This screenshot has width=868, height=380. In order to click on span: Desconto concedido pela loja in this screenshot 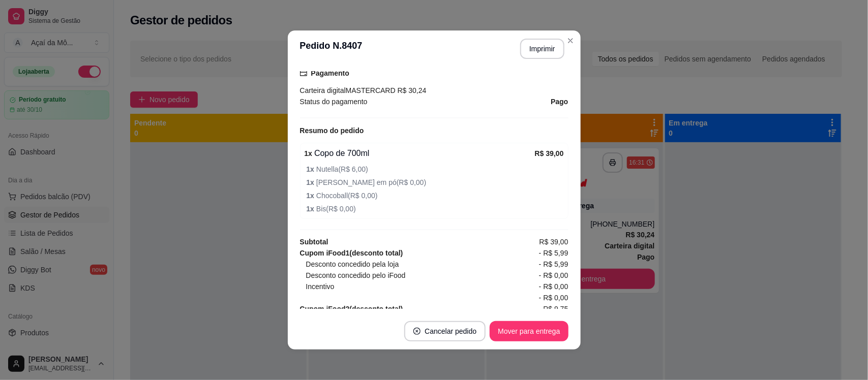, I will do `click(353, 264)`.